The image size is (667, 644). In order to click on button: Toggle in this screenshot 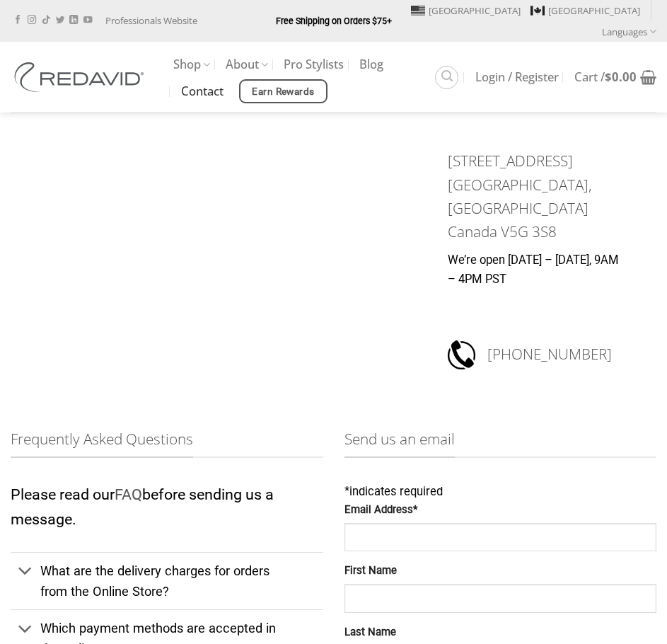, I will do `click(25, 572)`.